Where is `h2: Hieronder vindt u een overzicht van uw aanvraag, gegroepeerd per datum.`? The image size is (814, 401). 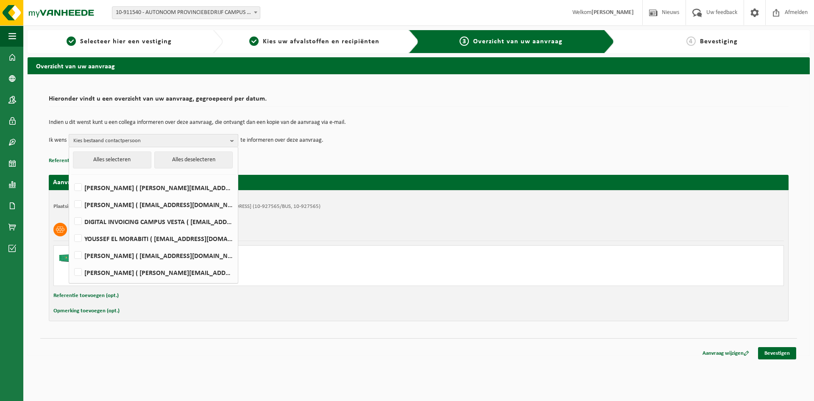 h2: Hieronder vindt u een overzicht van uw aanvraag, gegroepeerd per datum. is located at coordinates (419, 101).